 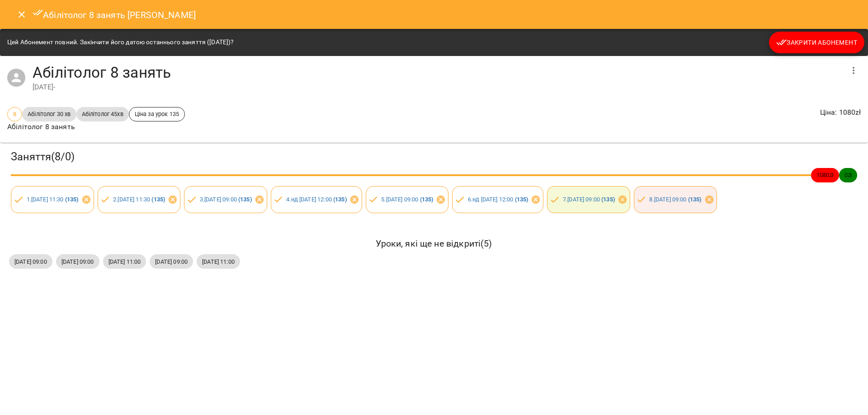 I want to click on span: Ціна за урок 135, so click(x=157, y=114).